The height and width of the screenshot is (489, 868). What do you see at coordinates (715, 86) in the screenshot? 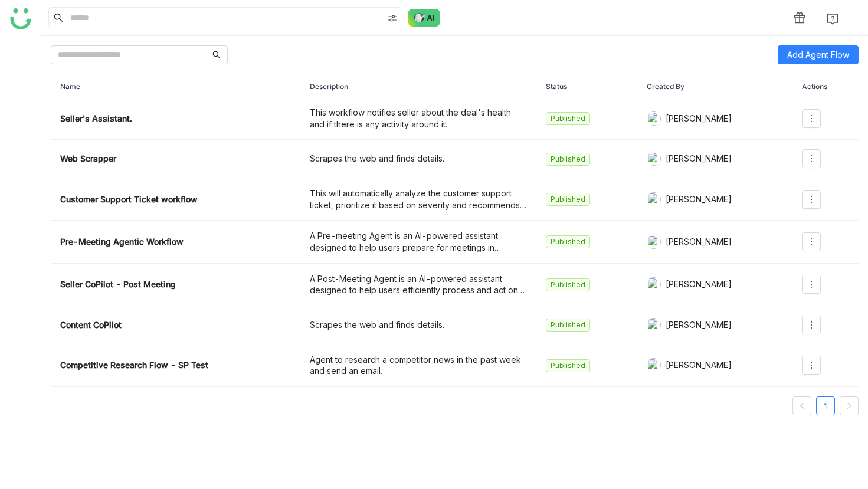
I see `th: Created By` at bounding box center [715, 86].